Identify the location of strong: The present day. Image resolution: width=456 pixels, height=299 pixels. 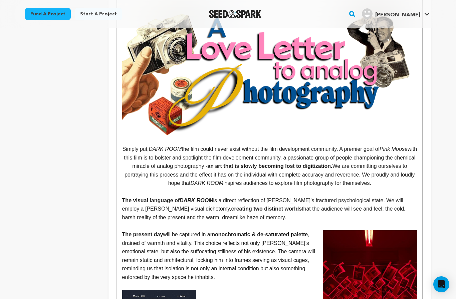
(143, 235).